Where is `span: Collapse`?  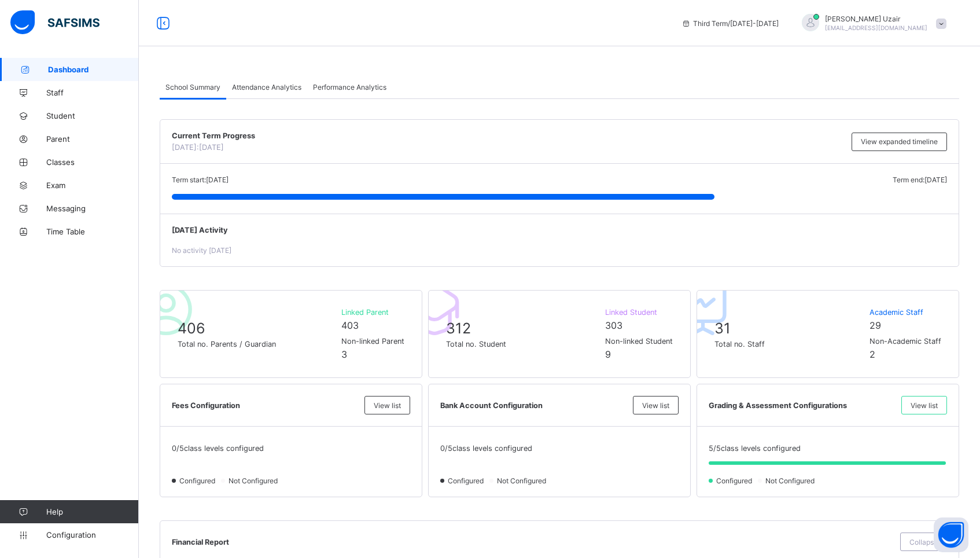 span: Collapse is located at coordinates (923, 541).